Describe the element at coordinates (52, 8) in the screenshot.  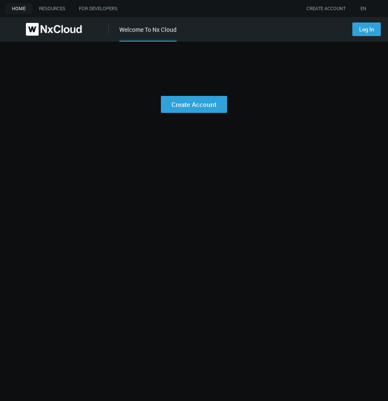
I see `a: Resources` at that location.